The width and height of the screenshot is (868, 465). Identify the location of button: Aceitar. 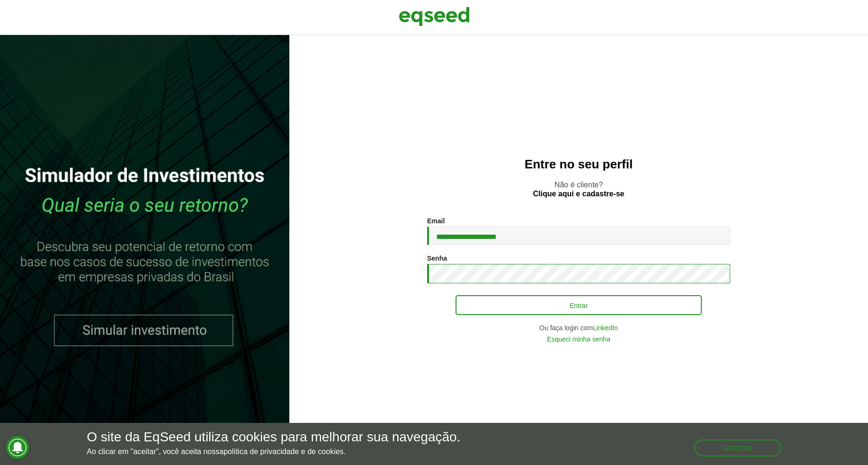
(738, 448).